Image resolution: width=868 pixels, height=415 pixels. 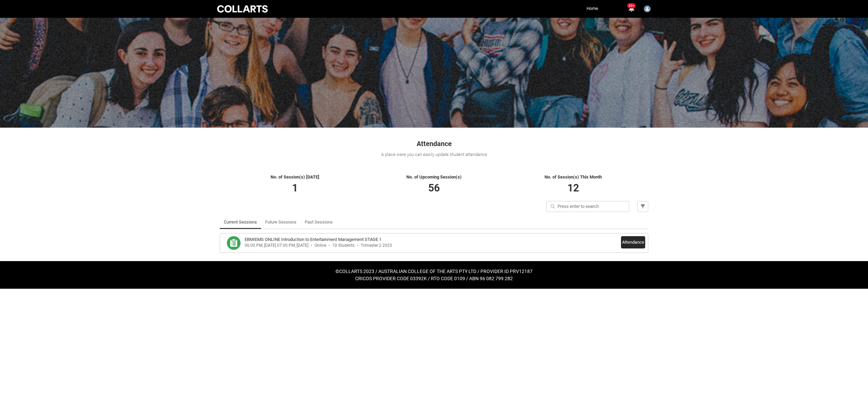 What do you see at coordinates (281, 222) in the screenshot?
I see `a: Future Sessions` at bounding box center [281, 222].